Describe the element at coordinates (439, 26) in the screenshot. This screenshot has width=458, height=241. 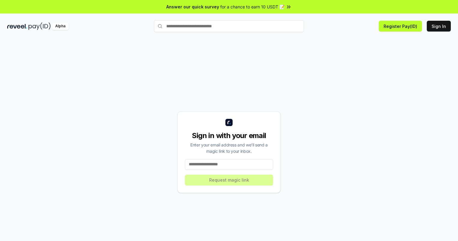
I see `button: Sign In` at that location.